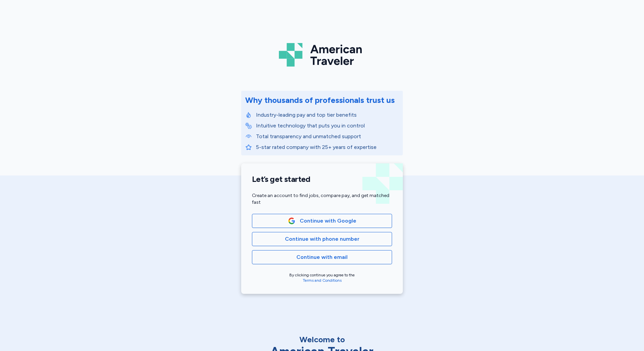  Describe the element at coordinates (320, 100) in the screenshot. I see `div: Why thousands of professionals trust us` at that location.